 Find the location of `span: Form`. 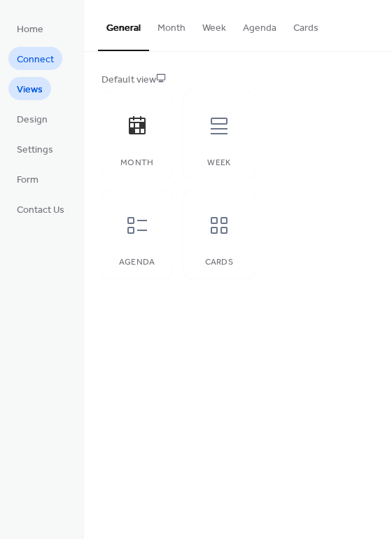

span: Form is located at coordinates (27, 180).